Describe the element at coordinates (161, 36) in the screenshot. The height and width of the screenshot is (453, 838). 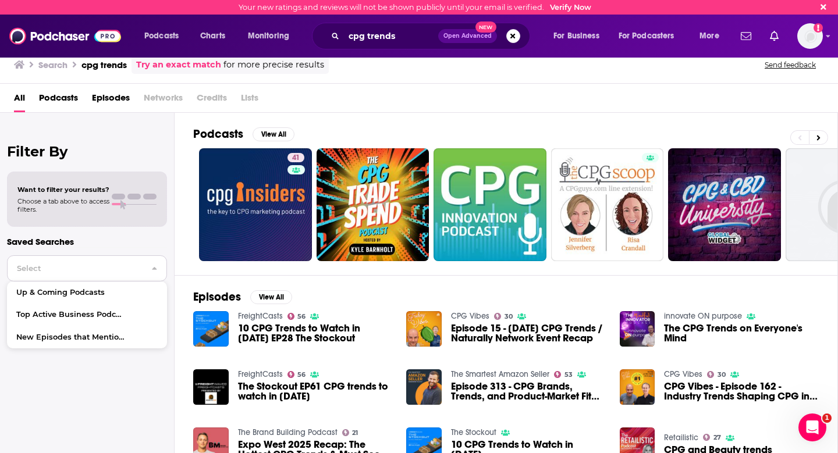
I see `span: Podcasts` at that location.